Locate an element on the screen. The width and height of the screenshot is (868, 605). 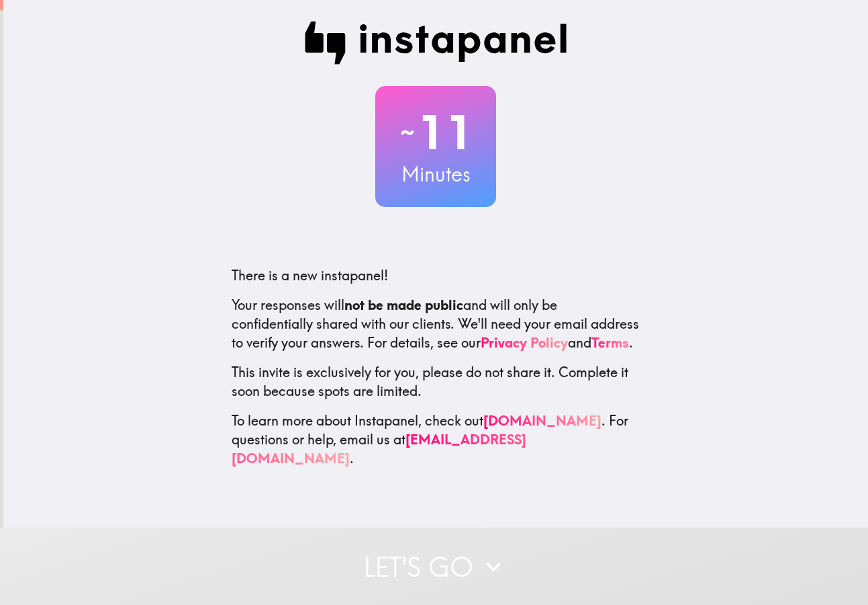
p: This invite is exclusively for you, please do not share it. Complete it soon because spots are li... is located at coordinates (436, 382).